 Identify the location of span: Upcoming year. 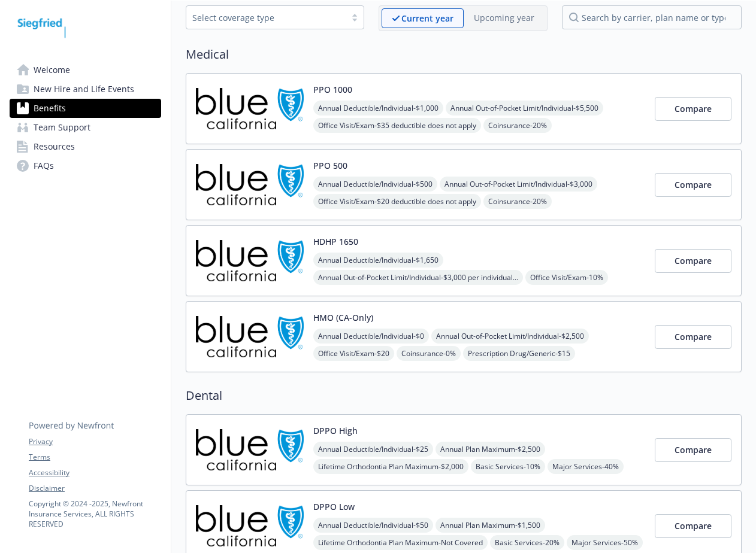
(504, 18).